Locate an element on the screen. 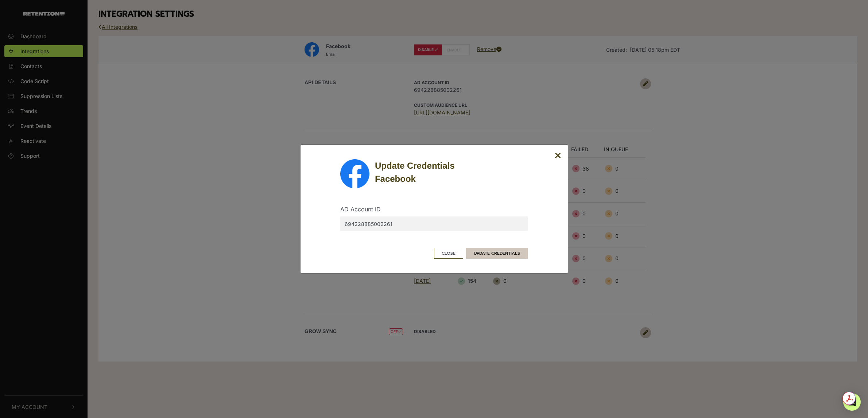 The width and height of the screenshot is (868, 418). input: [AD Account ID] is located at coordinates (434, 224).